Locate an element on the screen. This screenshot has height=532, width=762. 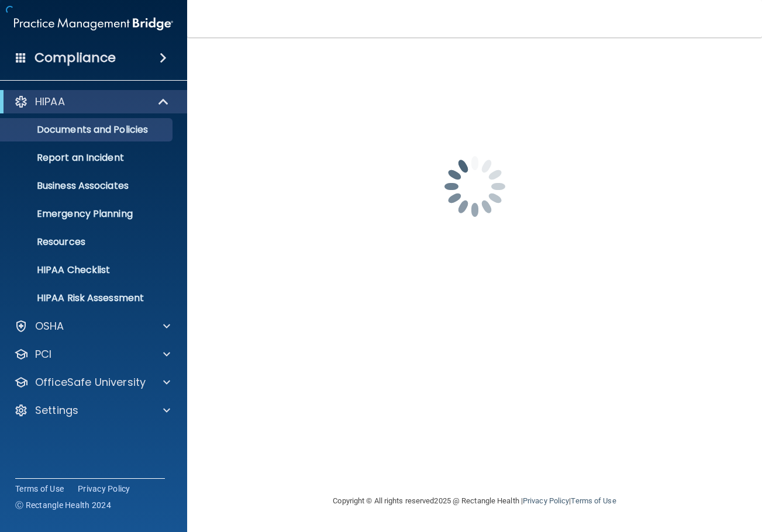
p: OfficeSafe University is located at coordinates (90, 382).